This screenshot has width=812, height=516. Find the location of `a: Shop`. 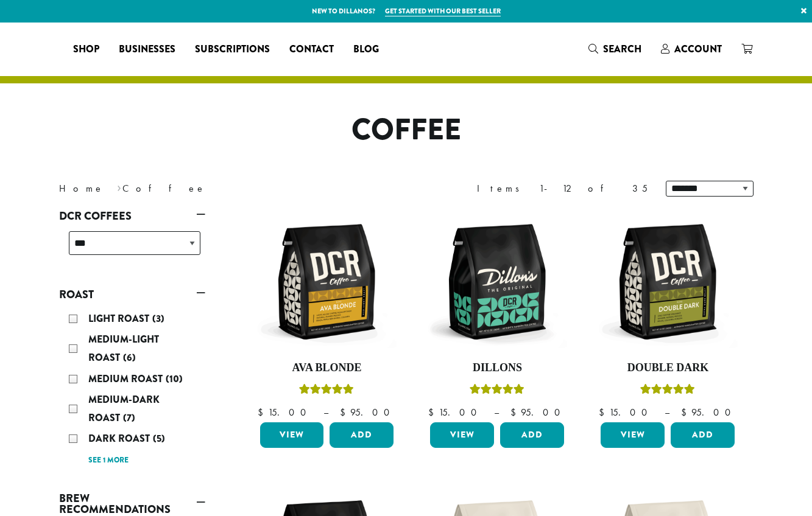

a: Shop is located at coordinates (86, 49).